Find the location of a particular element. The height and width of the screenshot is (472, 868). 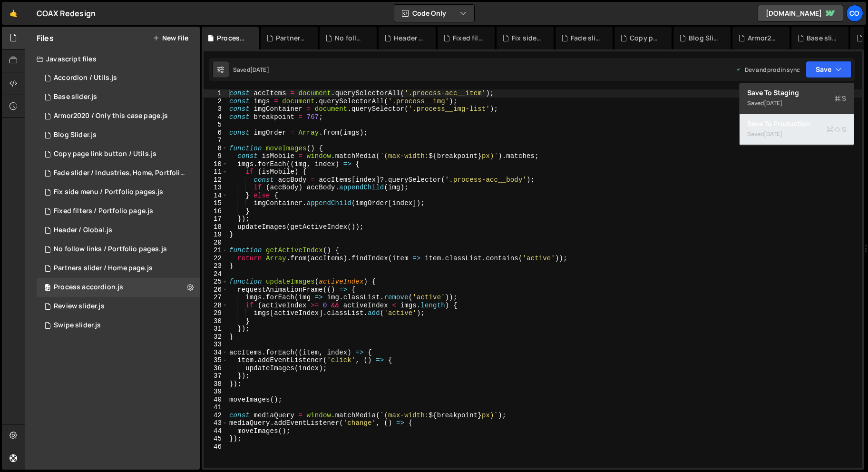

div: 30 is located at coordinates (216, 321).